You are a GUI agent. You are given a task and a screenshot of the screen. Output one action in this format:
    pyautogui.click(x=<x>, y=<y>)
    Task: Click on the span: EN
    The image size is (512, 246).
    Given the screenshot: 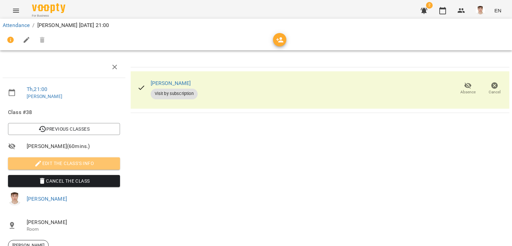 What is the action you would take?
    pyautogui.click(x=498, y=10)
    